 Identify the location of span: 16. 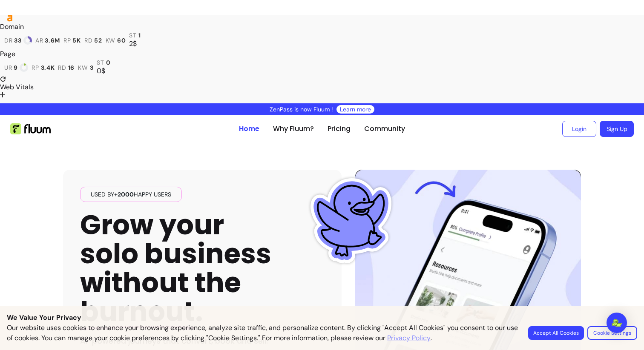
(71, 68).